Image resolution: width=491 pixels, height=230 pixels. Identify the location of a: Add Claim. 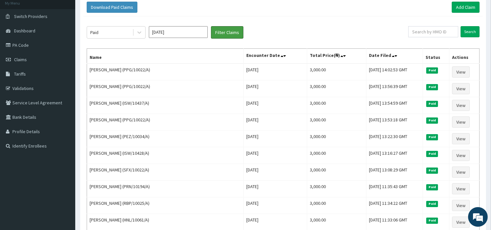
(465, 7).